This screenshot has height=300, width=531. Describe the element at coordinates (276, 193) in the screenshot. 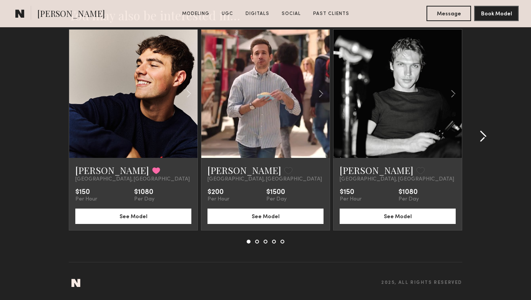

I see `div: $1500` at that location.